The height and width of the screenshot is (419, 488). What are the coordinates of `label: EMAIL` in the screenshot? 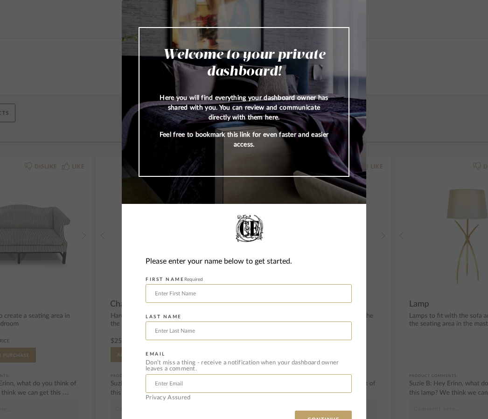 It's located at (155, 354).